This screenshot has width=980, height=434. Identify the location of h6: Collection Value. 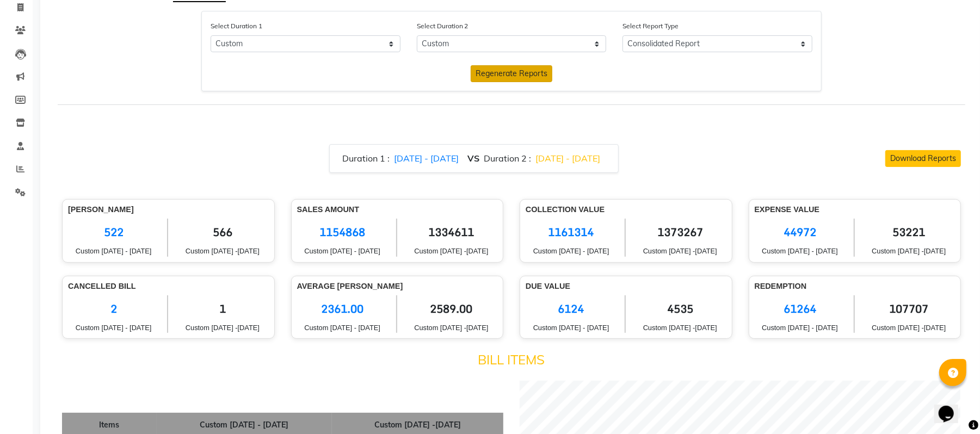
(626, 209).